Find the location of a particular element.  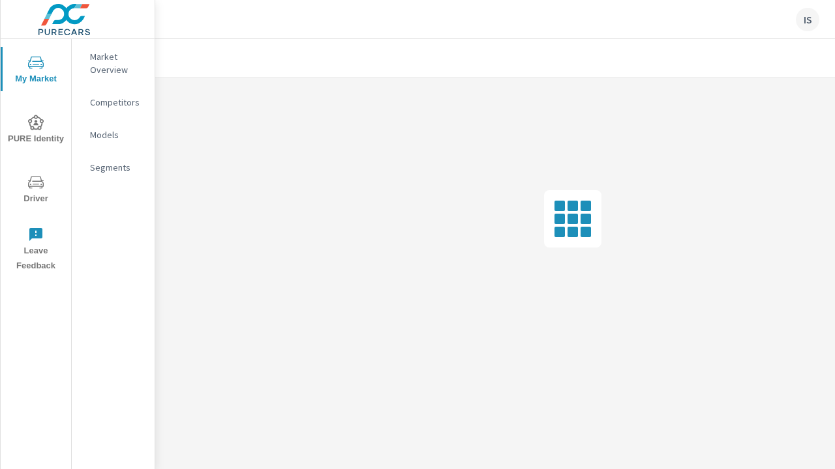

div: Segments is located at coordinates (113, 168).